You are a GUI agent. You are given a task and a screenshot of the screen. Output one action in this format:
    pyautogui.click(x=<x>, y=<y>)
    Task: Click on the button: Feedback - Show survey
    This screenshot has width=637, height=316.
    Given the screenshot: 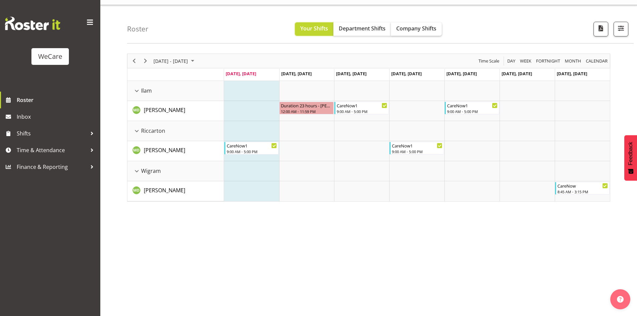 What is the action you would take?
    pyautogui.click(x=631, y=158)
    